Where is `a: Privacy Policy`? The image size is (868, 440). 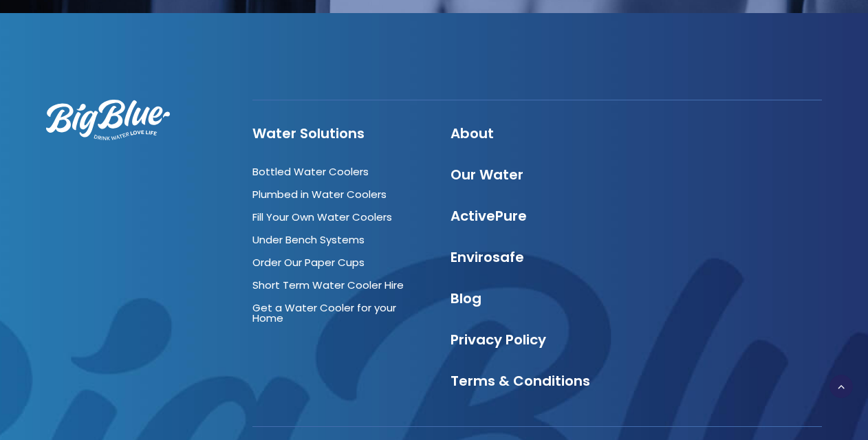 a: Privacy Policy is located at coordinates (498, 339).